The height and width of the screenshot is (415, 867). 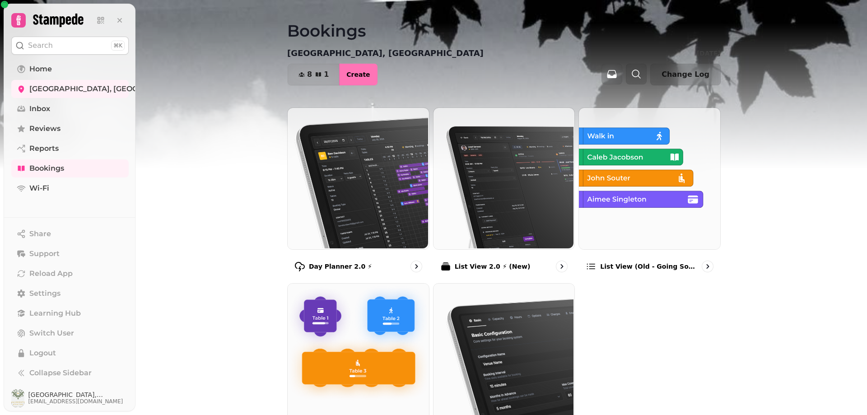 I want to click on button: Collapse Sidebar, so click(x=70, y=373).